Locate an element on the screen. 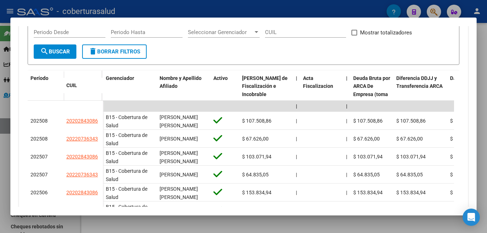  span: DJ Total is located at coordinates (459, 78).